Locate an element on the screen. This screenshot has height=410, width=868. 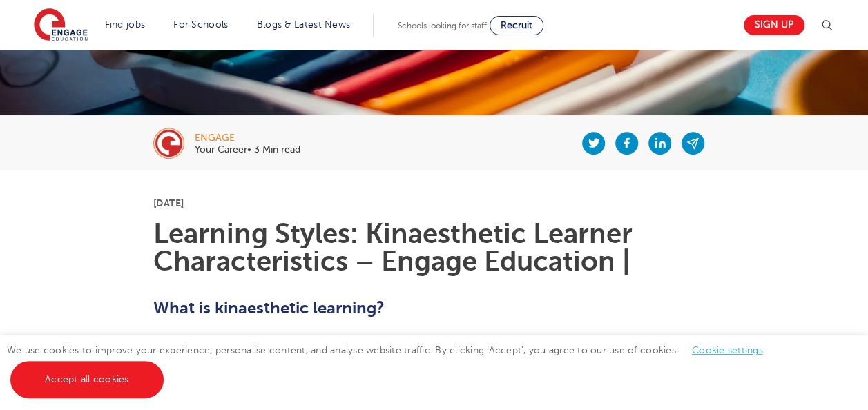
a: Sign up is located at coordinates (774, 25).